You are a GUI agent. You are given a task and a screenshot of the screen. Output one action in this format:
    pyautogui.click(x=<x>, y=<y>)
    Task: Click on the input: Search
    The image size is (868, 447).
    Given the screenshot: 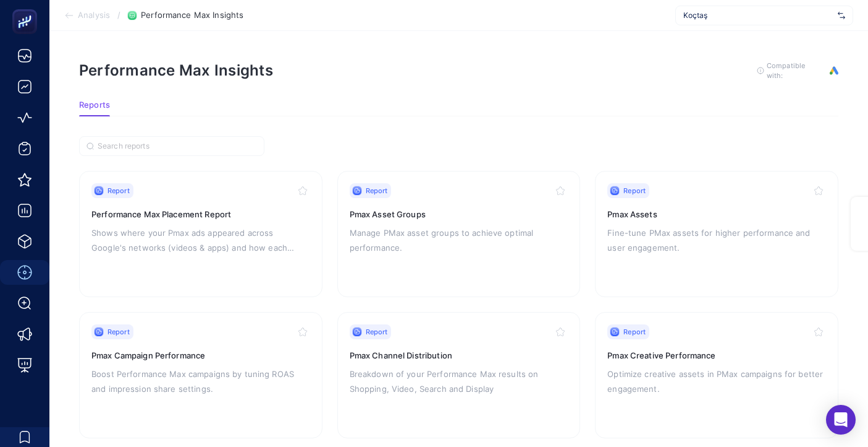 What is the action you would take?
    pyautogui.click(x=177, y=146)
    